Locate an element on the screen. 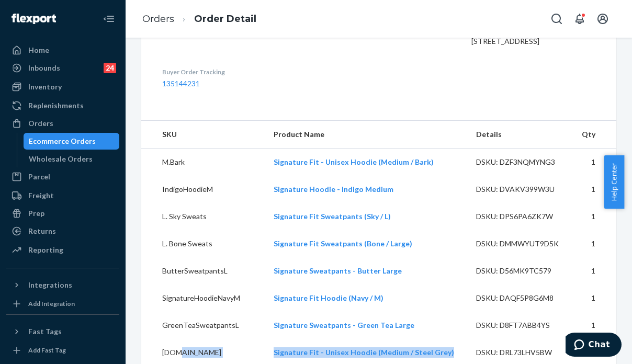 This screenshot has height=364, width=632. a: Signature Fit - Unisex Hoodie (Medium / Bark) is located at coordinates (354, 162).